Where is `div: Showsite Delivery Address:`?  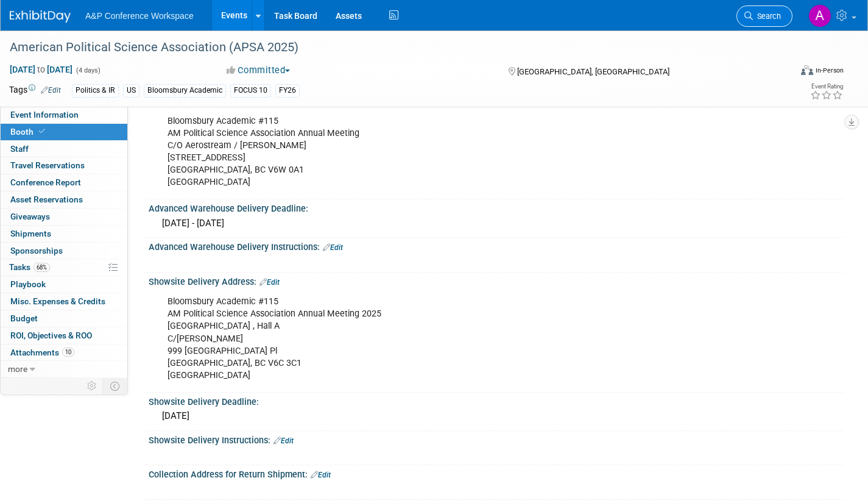 div: Showsite Delivery Address: is located at coordinates (496, 280).